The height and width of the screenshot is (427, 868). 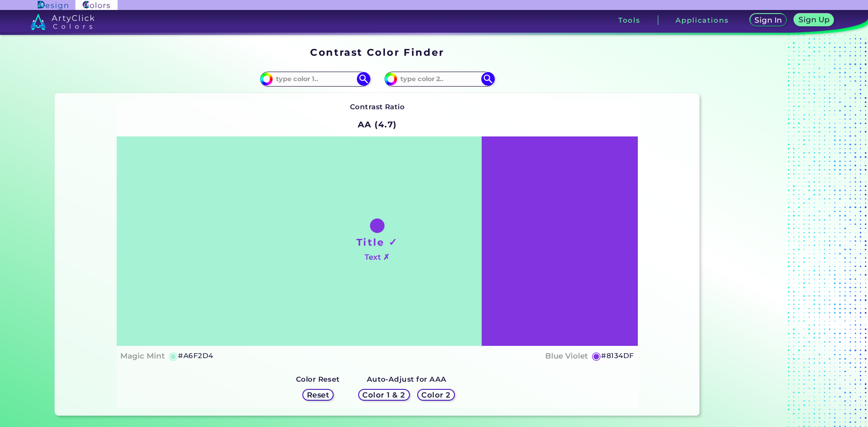 I want to click on h5: Sign Up, so click(x=814, y=19).